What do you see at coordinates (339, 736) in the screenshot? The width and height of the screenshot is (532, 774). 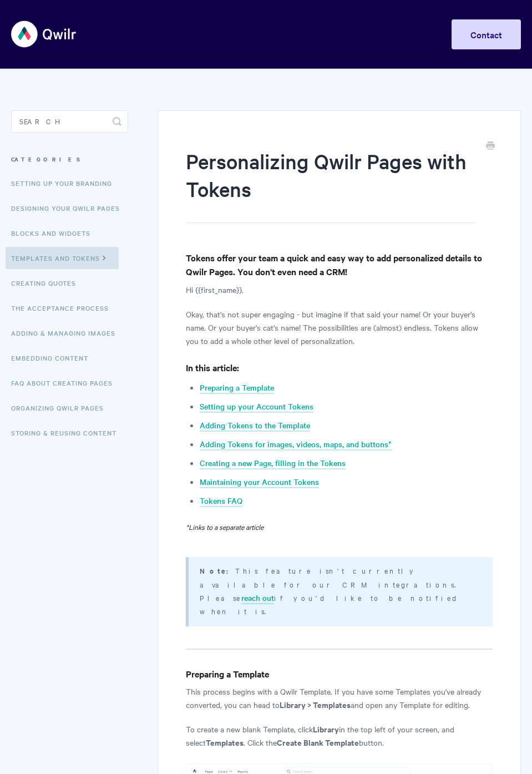 I see `p: To create a new blank Template, click in the top left of your screen, and select . Click the button.` at bounding box center [339, 736].